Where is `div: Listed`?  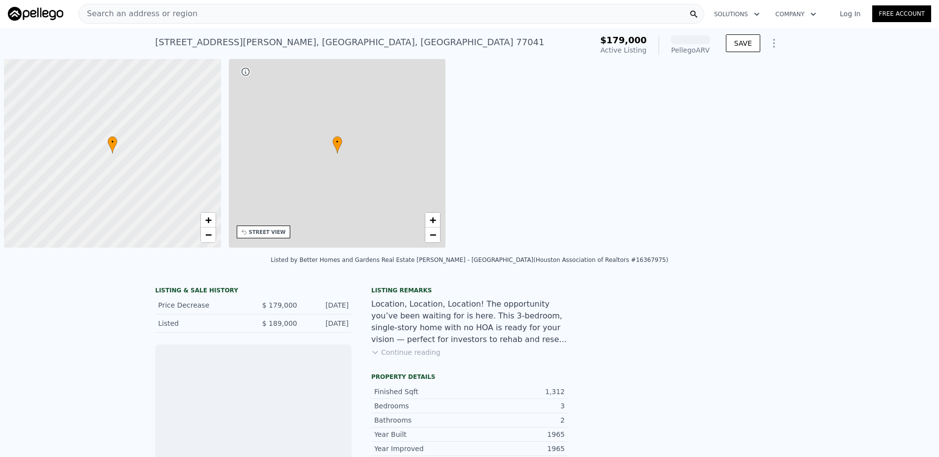 div: Listed is located at coordinates (202, 323).